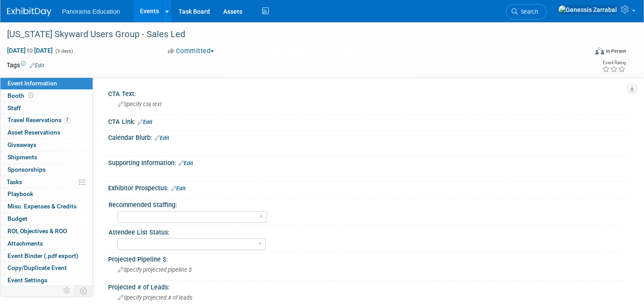 The image size is (644, 308). I want to click on span: 7, so click(67, 120).